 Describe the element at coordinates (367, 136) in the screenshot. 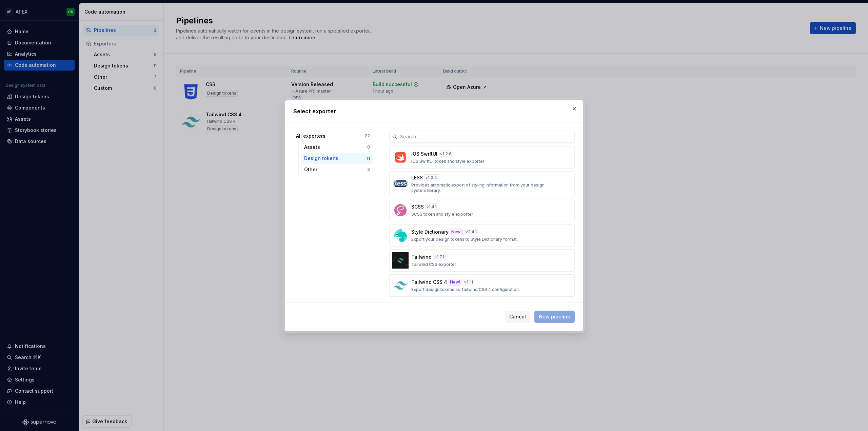

I see `div: 22` at that location.